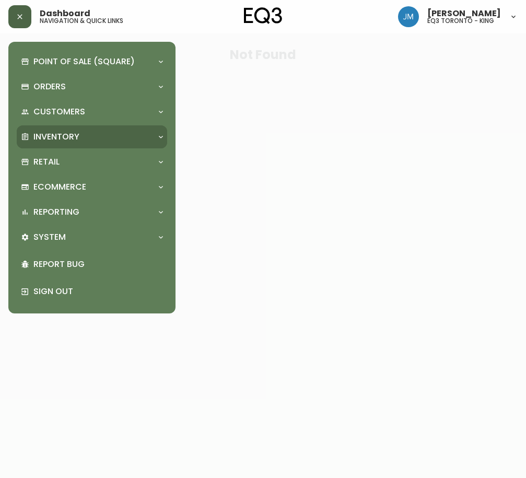 This screenshot has width=526, height=478. Describe the element at coordinates (81, 21) in the screenshot. I see `h5: navigation & quick links` at that location.